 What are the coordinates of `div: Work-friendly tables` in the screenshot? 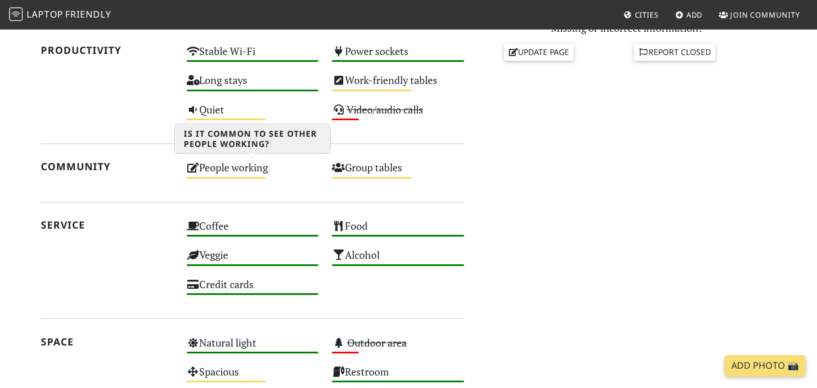 It's located at (398, 85).